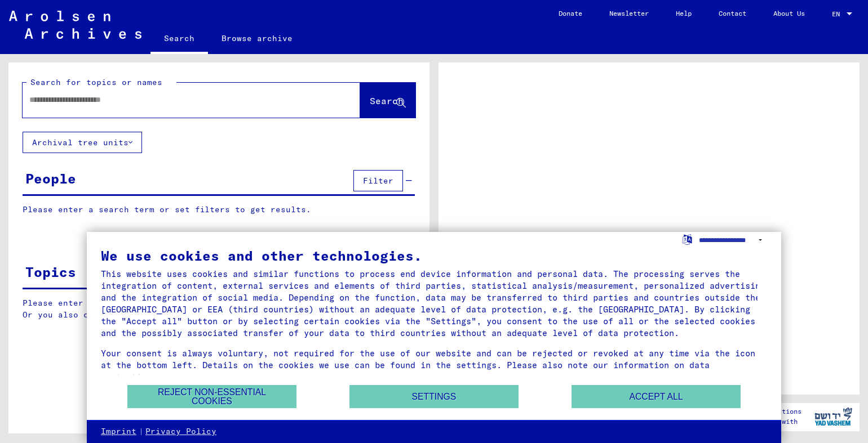 The width and height of the screenshot is (868, 443). What do you see at coordinates (97, 82) in the screenshot?
I see `mat-label: Search for topics or names` at bounding box center [97, 82].